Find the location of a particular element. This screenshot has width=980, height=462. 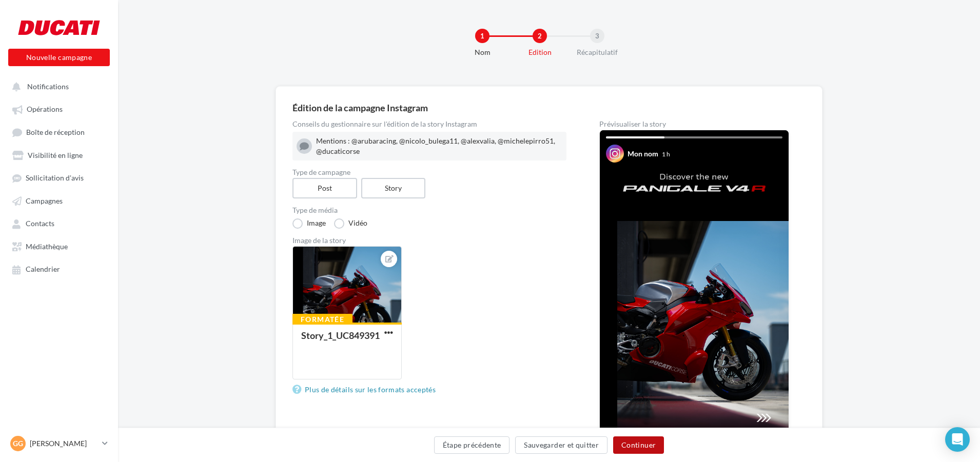

div: 3 is located at coordinates (597, 36).